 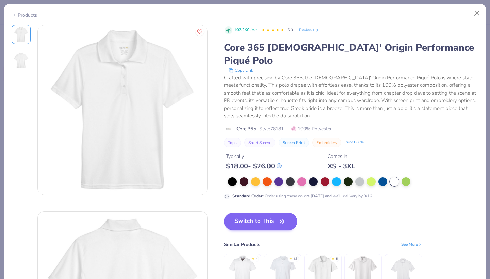 What do you see at coordinates (327, 143) in the screenshot?
I see `button: Embroidery` at bounding box center [327, 143].